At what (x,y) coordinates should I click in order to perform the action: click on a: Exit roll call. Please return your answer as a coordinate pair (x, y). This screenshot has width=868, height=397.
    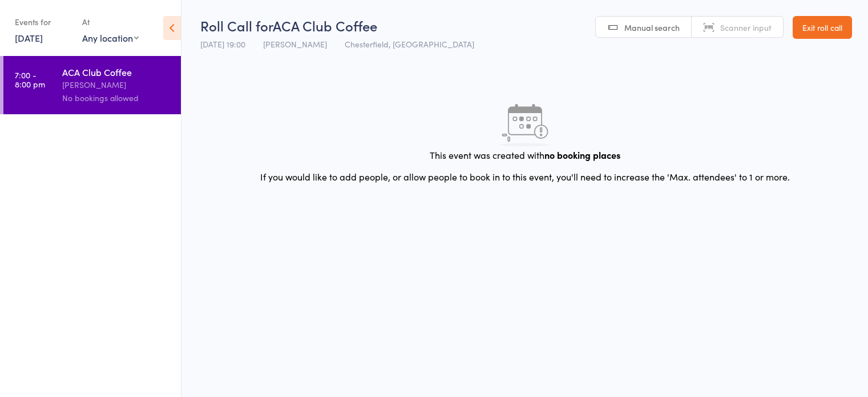
    Looking at the image, I should click on (822, 27).